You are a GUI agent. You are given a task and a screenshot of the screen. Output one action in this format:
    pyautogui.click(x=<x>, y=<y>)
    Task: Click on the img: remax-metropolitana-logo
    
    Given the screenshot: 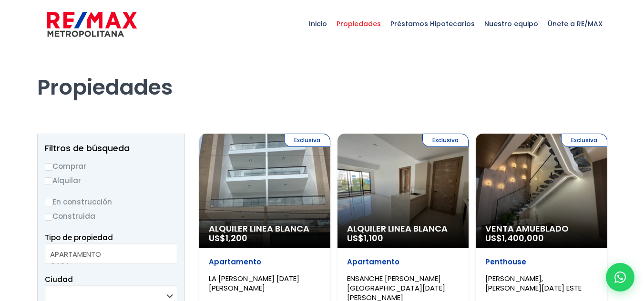 What is the action you would take?
    pyautogui.click(x=92, y=24)
    